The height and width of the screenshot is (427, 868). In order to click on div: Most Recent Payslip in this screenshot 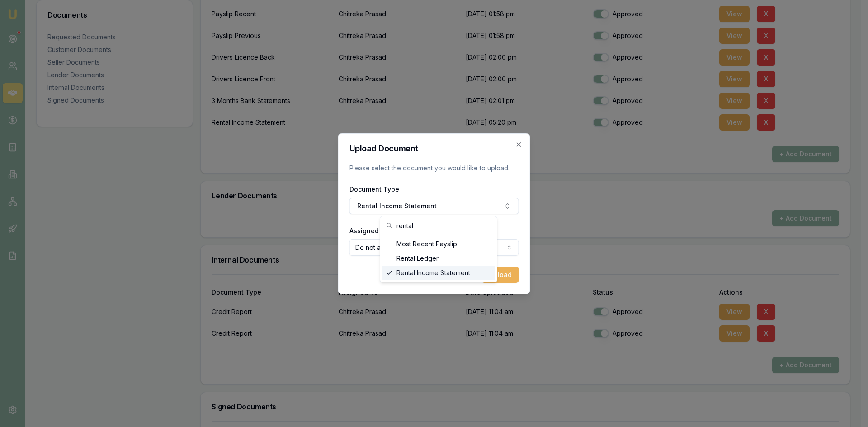, I will do `click(439, 244)`.